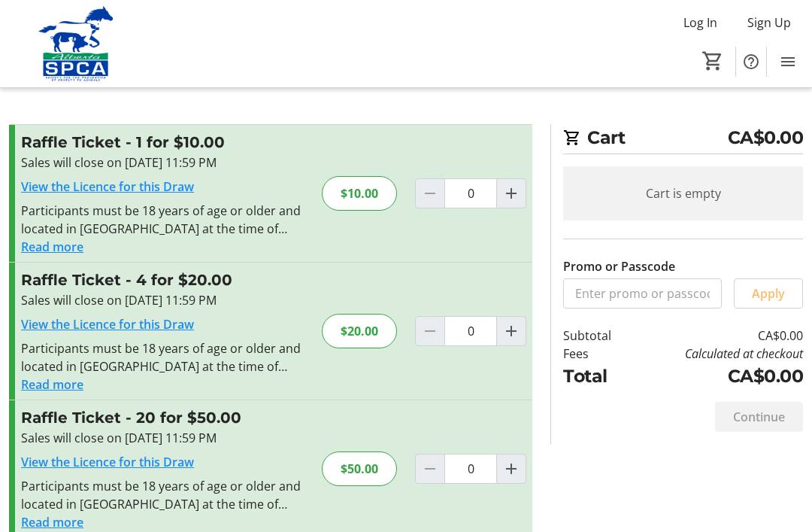 The width and height of the screenshot is (812, 532). What do you see at coordinates (359, 331) in the screenshot?
I see `div: $20.00` at bounding box center [359, 331].